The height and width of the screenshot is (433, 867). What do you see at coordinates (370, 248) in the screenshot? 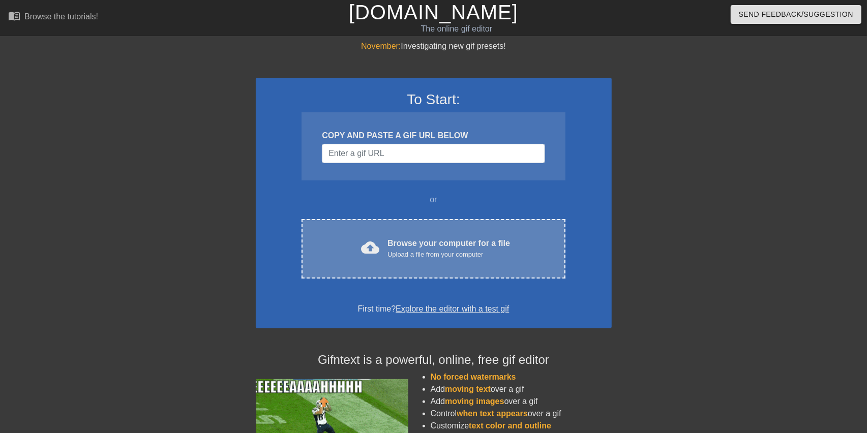
I see `span: cloud_upload` at bounding box center [370, 248].